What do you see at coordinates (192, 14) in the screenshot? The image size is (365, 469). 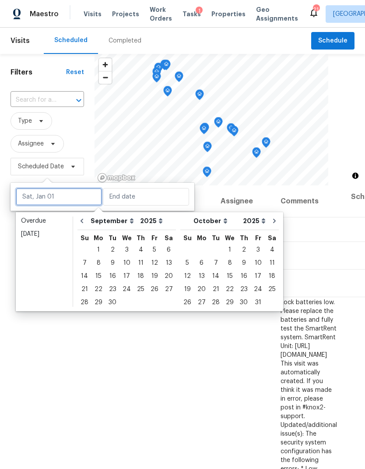 I see `span: Tasks` at bounding box center [192, 14].